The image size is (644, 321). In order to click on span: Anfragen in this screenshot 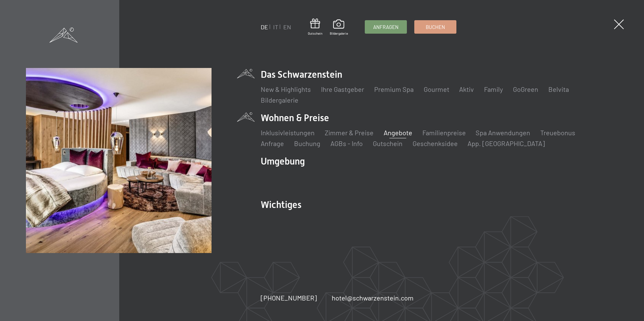, I will do `click(385, 27)`.